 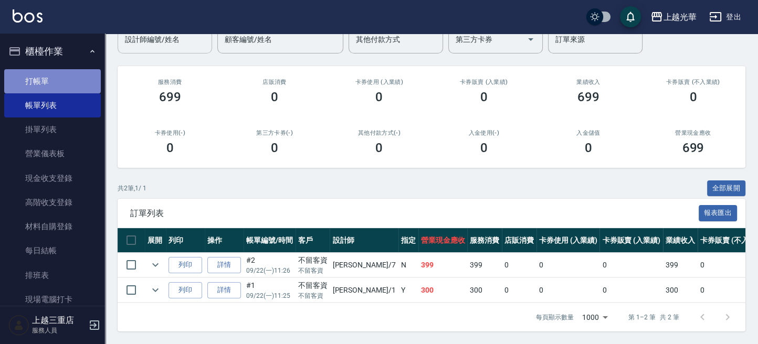 I want to click on a: 營業儀表板, so click(x=52, y=154).